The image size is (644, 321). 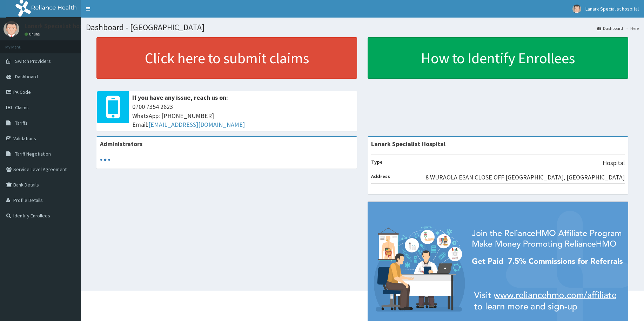 I want to click on a: Online, so click(x=33, y=34).